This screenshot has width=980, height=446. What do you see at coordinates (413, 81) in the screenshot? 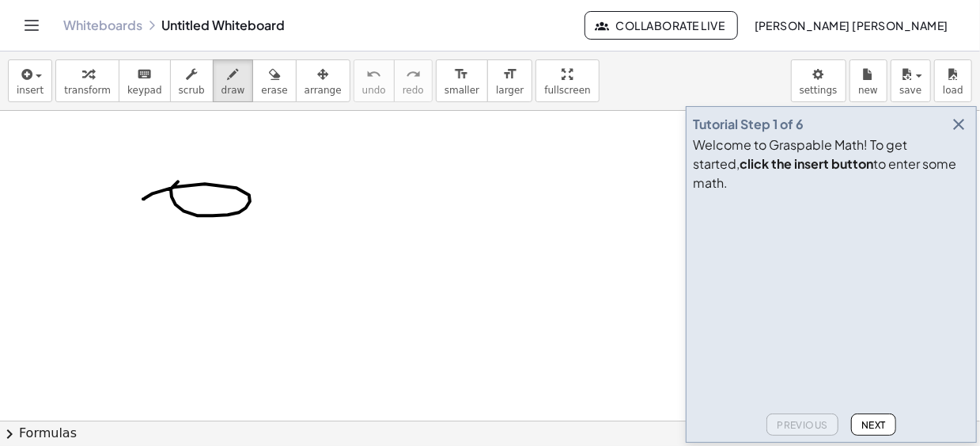
I see `button: redoredo` at bounding box center [413, 81].